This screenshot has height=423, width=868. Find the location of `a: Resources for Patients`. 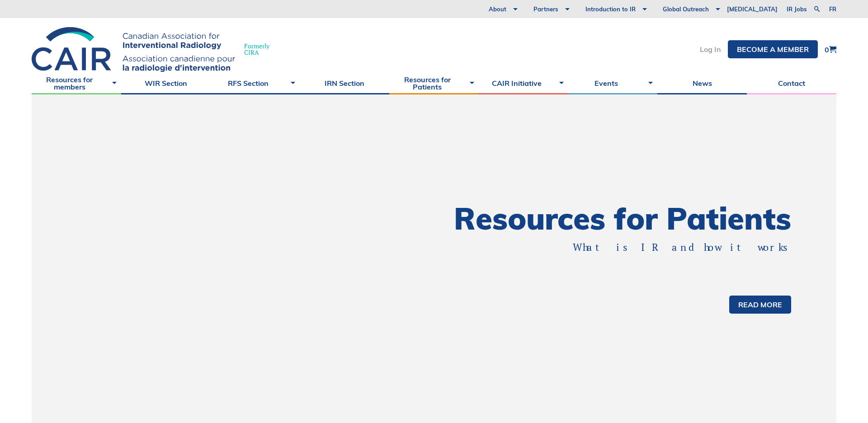

a: Resources for Patients is located at coordinates (434, 83).